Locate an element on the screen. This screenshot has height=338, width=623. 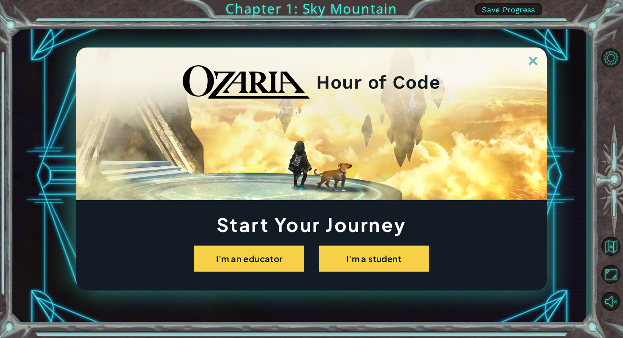
button: I'm an educator is located at coordinates (249, 259).